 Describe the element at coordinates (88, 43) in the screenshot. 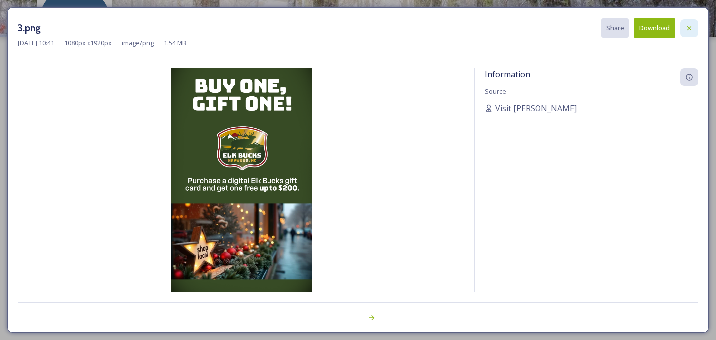

I see `span: 1080 px x 1920 px` at that location.